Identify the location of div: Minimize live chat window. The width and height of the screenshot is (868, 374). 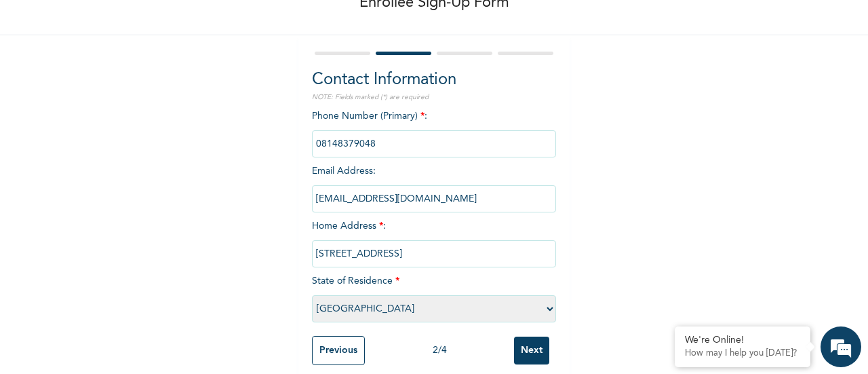
(239, 23).